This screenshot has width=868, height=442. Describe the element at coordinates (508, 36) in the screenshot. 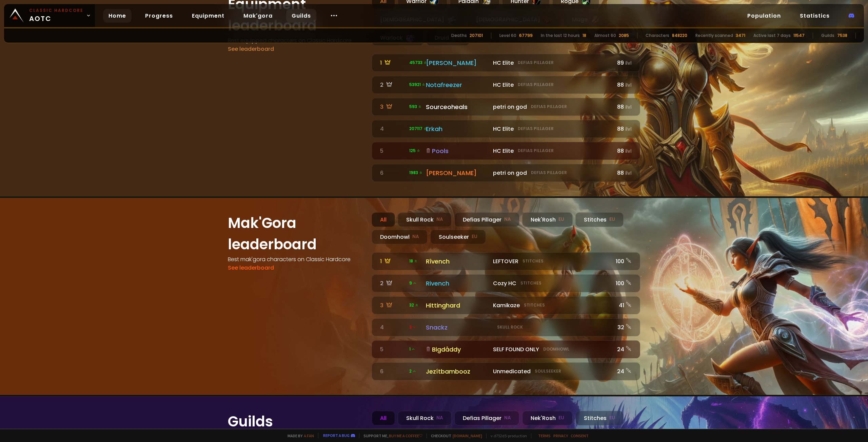

I see `div: Level 60` at that location.